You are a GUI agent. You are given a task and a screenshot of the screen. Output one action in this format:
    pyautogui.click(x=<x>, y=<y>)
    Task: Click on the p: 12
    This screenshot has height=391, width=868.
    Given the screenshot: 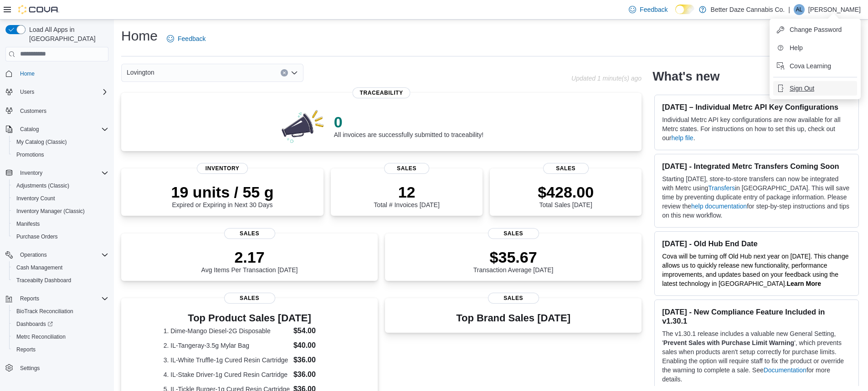 What is the action you would take?
    pyautogui.click(x=406, y=192)
    